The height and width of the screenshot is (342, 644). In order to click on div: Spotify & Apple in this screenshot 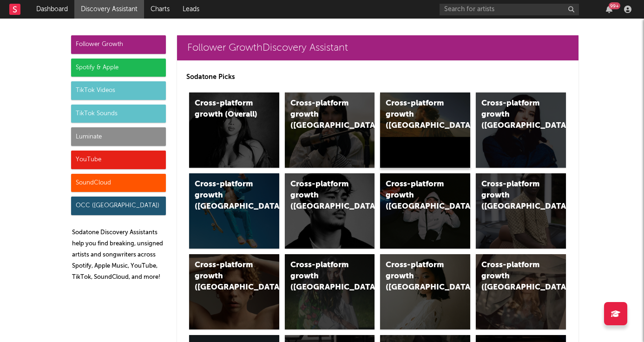, I will do `click(119, 68)`.